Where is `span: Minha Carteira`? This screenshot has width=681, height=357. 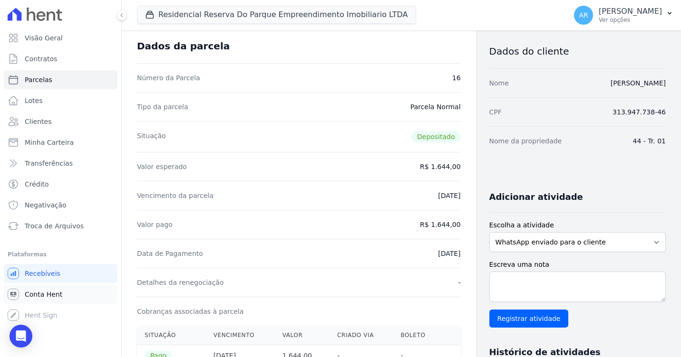 span: Minha Carteira is located at coordinates (49, 143).